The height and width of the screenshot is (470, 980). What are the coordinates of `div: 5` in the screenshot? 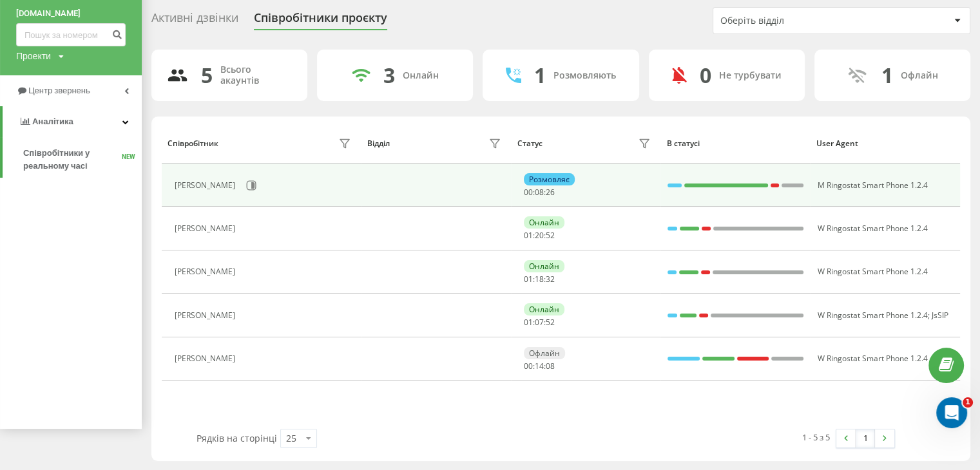 It's located at (207, 76).